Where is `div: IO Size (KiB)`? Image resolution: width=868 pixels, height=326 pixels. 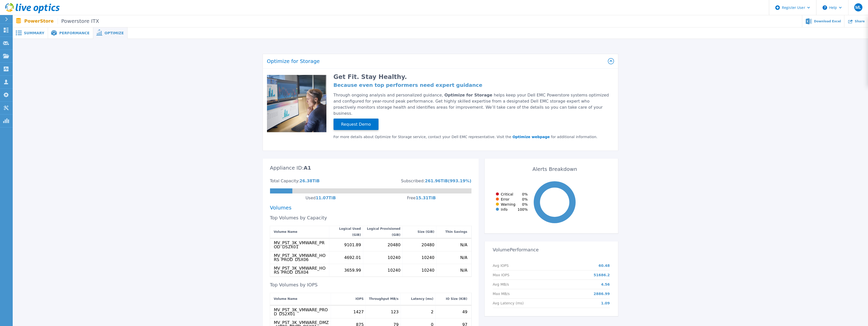 div: IO Size (KiB) is located at coordinates (456, 299).